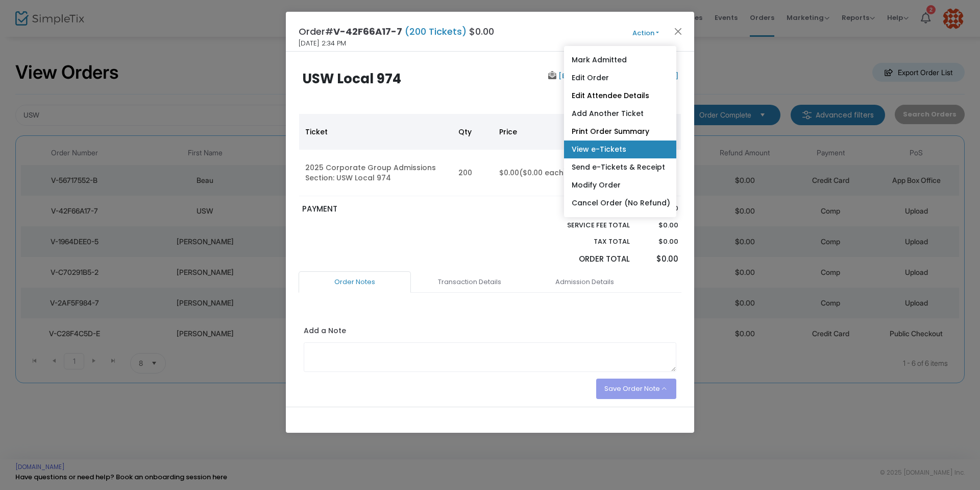 Image resolution: width=980 pixels, height=490 pixels. Describe the element at coordinates (490, 155) in the screenshot. I see `div: Data table` at that location.